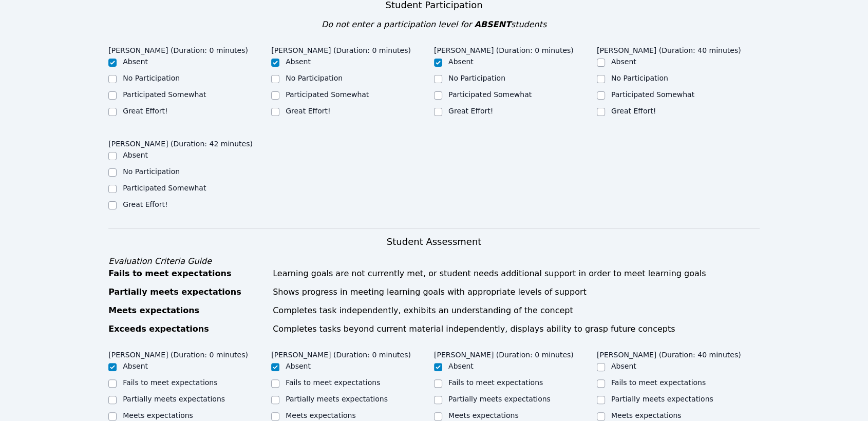 This screenshot has width=868, height=421. I want to click on div: Completes task independently, exhibits an understanding of the concept, so click(516, 310).